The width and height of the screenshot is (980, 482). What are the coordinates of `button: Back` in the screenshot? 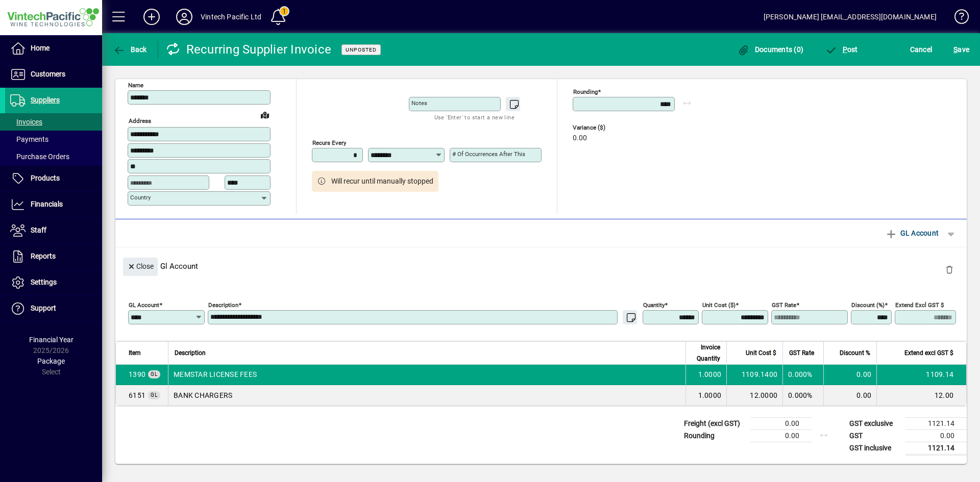 It's located at (130, 49).